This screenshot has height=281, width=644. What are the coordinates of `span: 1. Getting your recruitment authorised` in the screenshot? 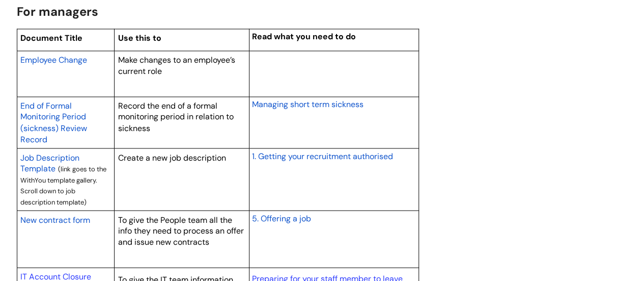 It's located at (321, 155).